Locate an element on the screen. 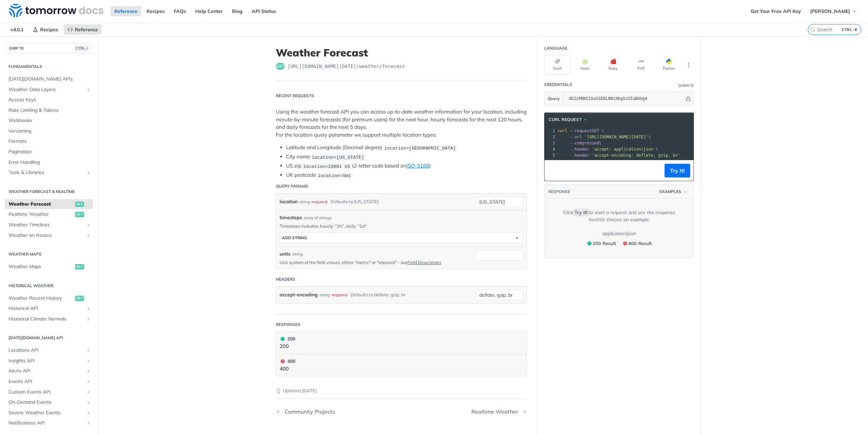 The height and width of the screenshot is (435, 868). a: Next Page: Realtime Weather is located at coordinates (499, 412).